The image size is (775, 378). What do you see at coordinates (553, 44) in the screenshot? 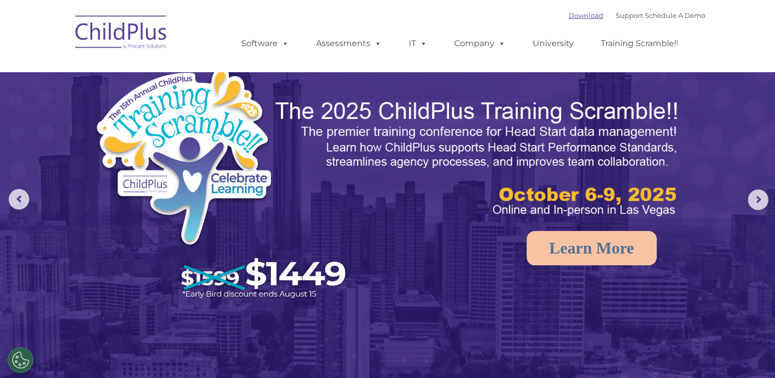
I see `a: University` at bounding box center [553, 44].